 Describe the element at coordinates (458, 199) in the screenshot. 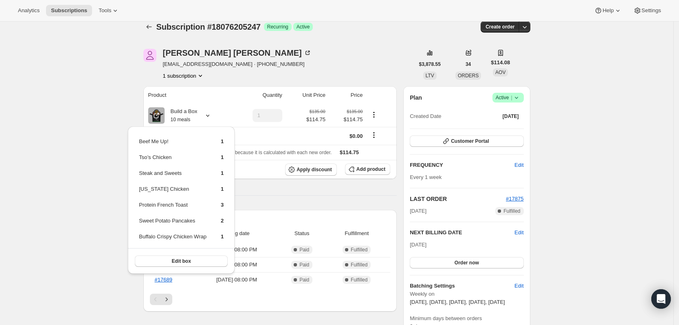

I see `h2: LAST ORDER` at that location.